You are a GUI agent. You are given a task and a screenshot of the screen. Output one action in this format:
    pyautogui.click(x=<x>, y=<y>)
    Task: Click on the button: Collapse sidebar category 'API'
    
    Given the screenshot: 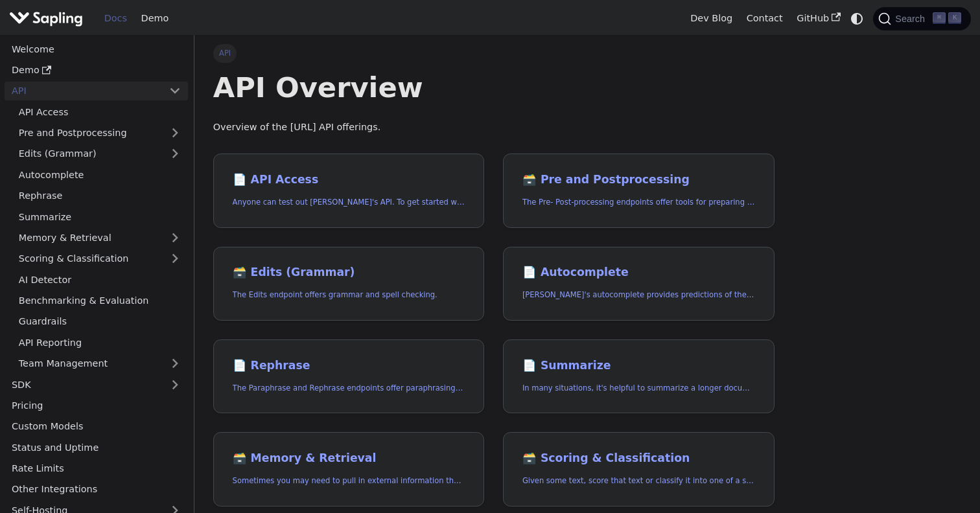 What is the action you would take?
    pyautogui.click(x=175, y=91)
    